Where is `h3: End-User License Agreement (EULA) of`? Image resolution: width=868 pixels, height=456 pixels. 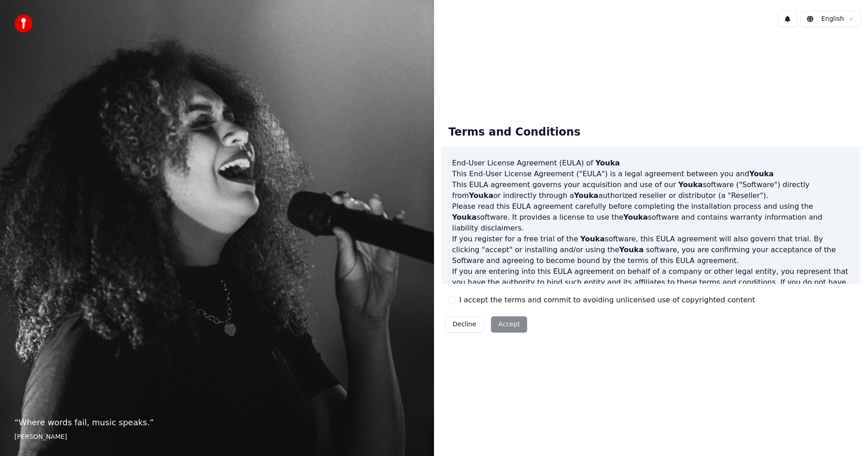
h3: End-User License Agreement (EULA) of is located at coordinates (651, 163).